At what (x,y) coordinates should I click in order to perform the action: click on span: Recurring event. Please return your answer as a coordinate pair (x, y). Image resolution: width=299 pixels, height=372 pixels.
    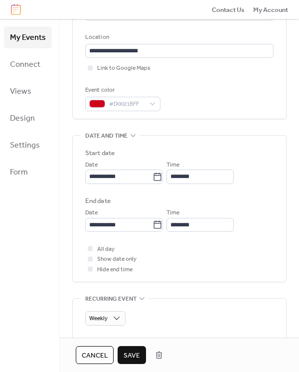
    Looking at the image, I should click on (111, 299).